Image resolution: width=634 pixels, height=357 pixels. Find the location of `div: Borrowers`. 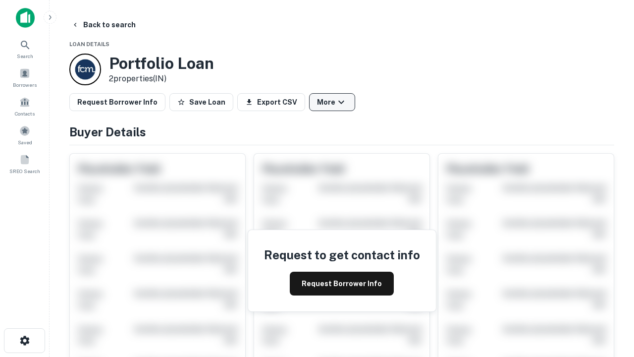

div: Borrowers is located at coordinates (25, 77).